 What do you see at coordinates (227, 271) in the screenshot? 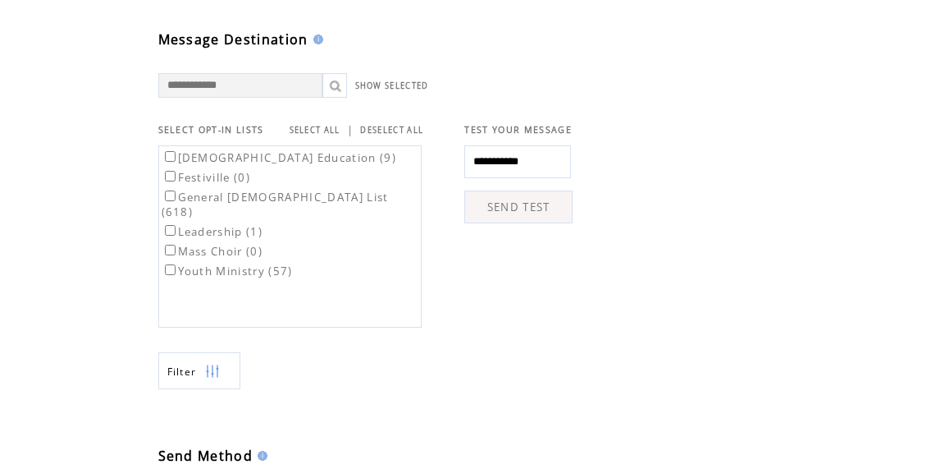
I see `label: Youth Ministry (57)` at bounding box center [227, 271].